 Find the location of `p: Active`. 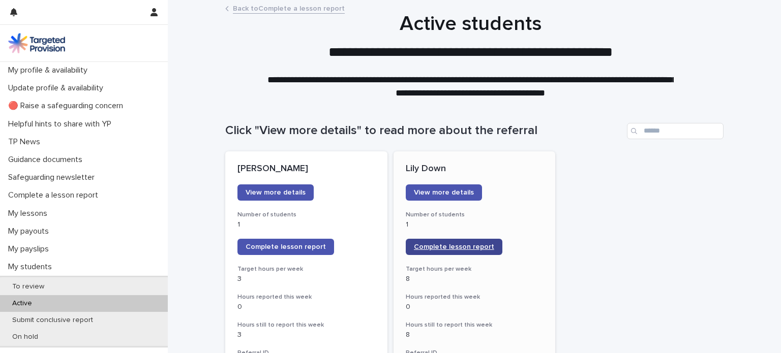

p: Active is located at coordinates (22, 304).